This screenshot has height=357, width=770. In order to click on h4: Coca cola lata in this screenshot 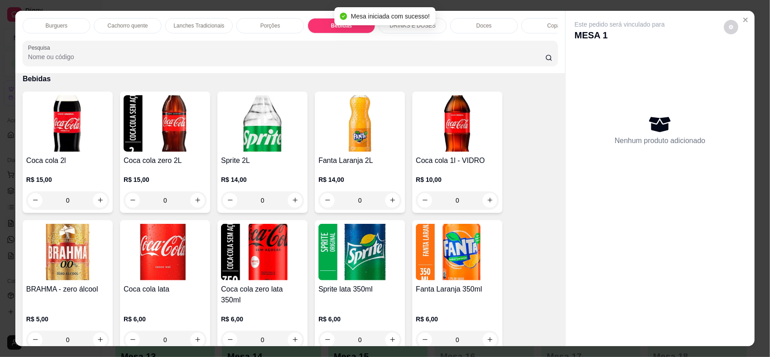, I will do `click(165, 289)`.